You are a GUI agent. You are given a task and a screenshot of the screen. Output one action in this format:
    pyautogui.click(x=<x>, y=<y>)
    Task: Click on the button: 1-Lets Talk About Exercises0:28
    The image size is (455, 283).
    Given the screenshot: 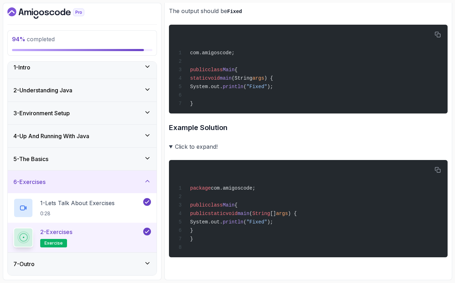 What is the action you would take?
    pyautogui.click(x=82, y=208)
    